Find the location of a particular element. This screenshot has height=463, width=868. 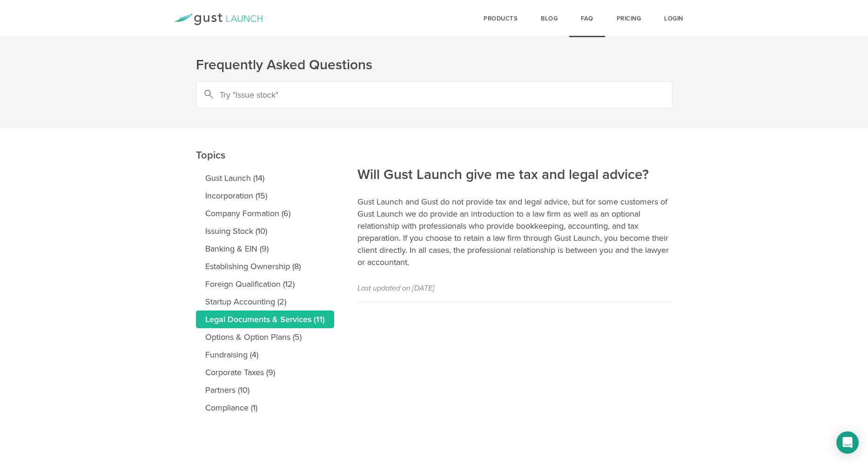

a: Incorporation (15) is located at coordinates (265, 196).